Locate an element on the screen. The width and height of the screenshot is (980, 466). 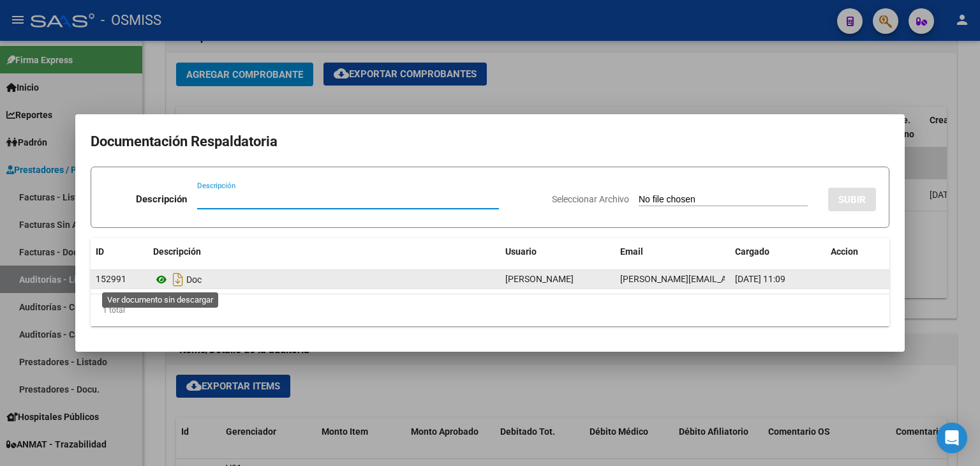
i: Descargar documento is located at coordinates (178, 279).